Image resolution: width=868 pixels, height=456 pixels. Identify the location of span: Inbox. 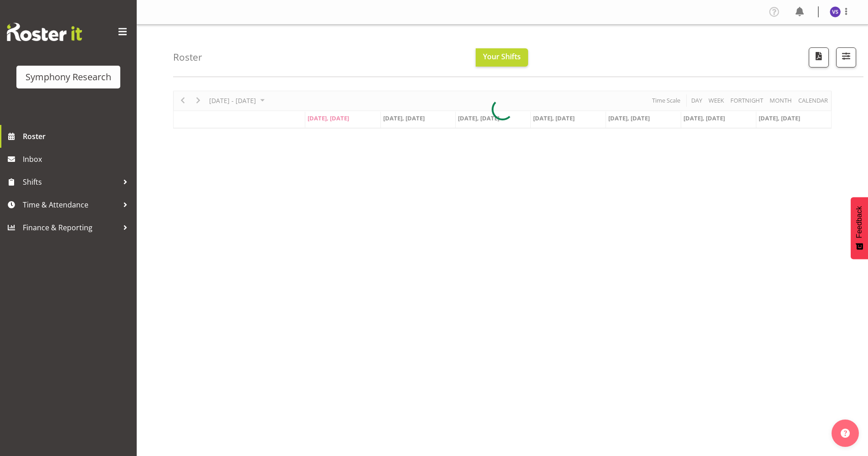
(78, 159).